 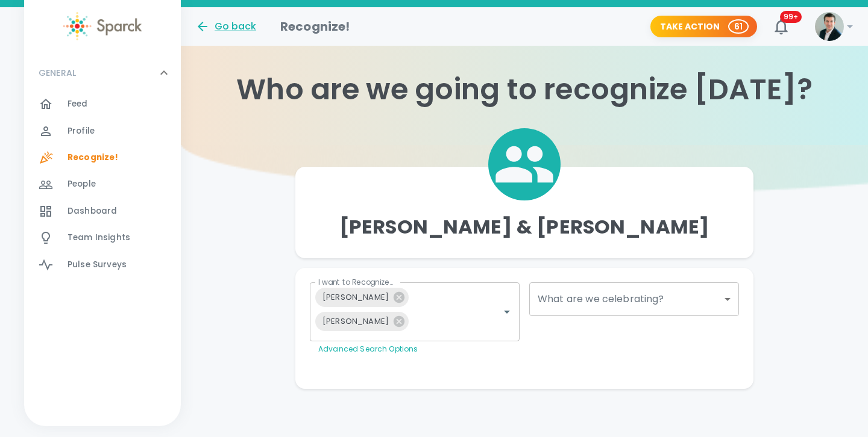 I want to click on a: Advanced Search Options, so click(x=367, y=349).